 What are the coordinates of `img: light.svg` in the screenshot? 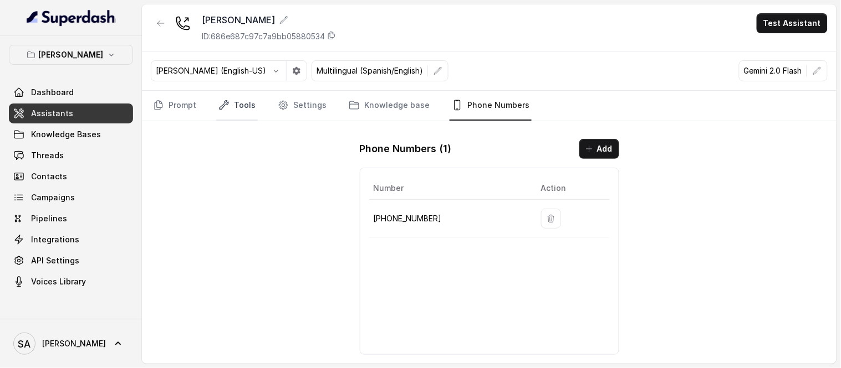 It's located at (71, 18).